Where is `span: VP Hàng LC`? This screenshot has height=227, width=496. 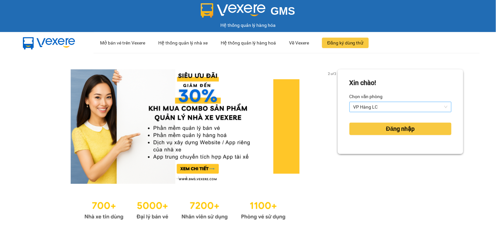 span: VP Hàng LC is located at coordinates (401, 107).